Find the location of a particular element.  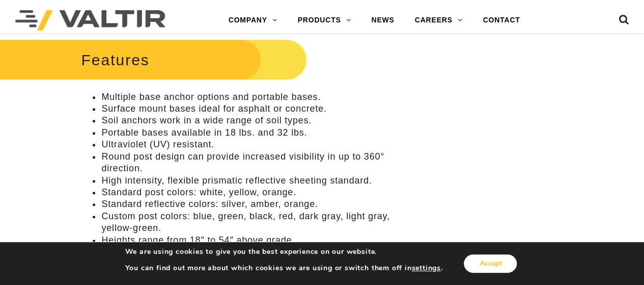

p: You can find out more about which cookies we are using or switch them off in . is located at coordinates (284, 268).